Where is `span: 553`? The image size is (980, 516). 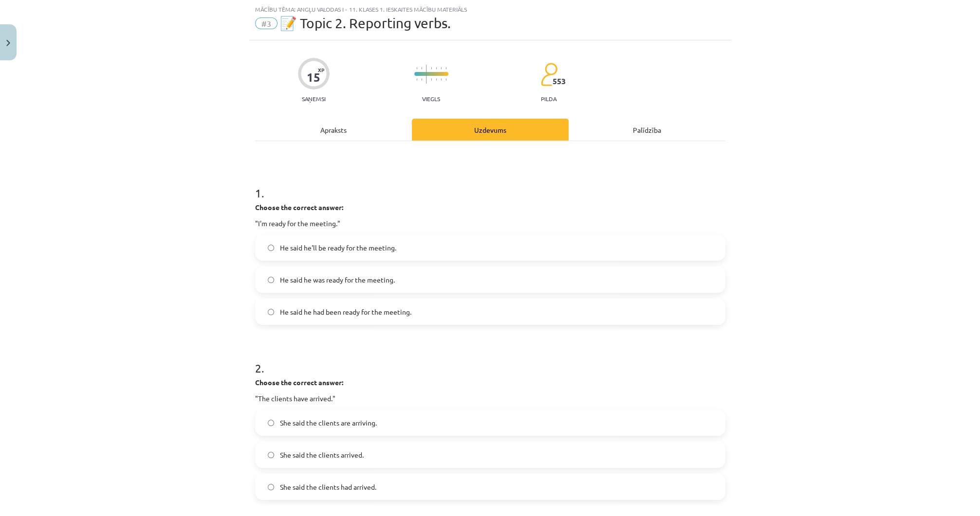 span: 553 is located at coordinates (559, 81).